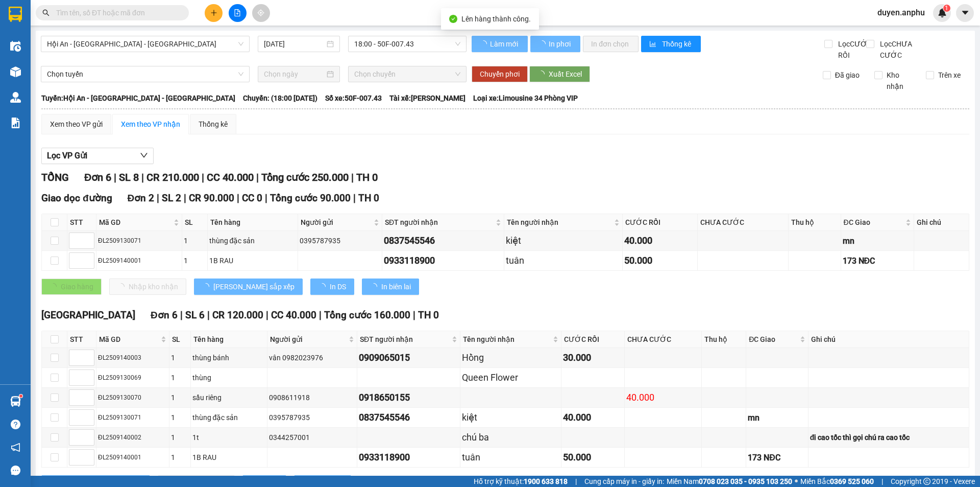 The image size is (980, 487). What do you see at coordinates (854, 49) in the screenshot?
I see `span: Lọc CƯỚC RỒI` at bounding box center [854, 49].